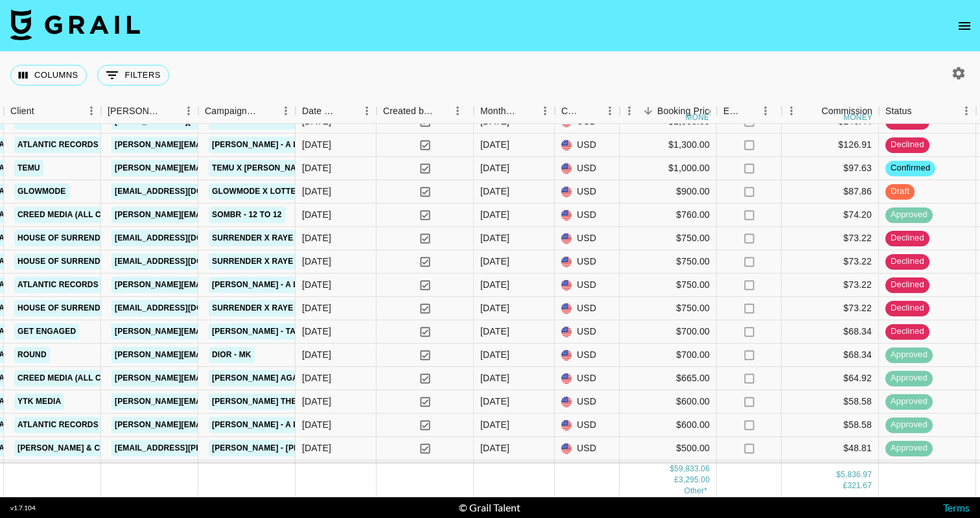  What do you see at coordinates (830, 168) in the screenshot?
I see `div: $97.63` at bounding box center [830, 168].